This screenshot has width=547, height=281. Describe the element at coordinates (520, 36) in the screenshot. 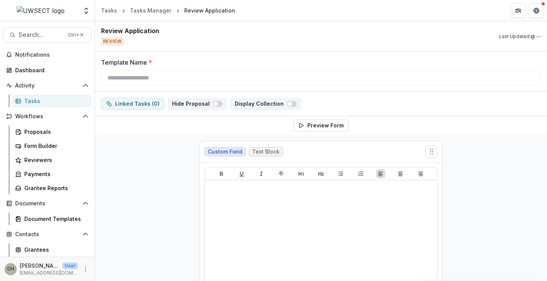

I see `p: Last Updated: @ --` at that location.